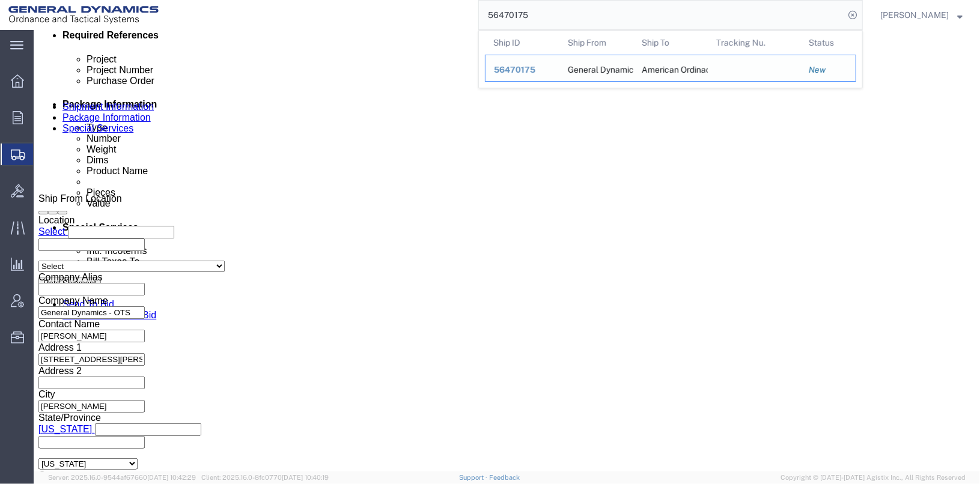 This screenshot has width=980, height=484. What do you see at coordinates (522, 42) in the screenshot?
I see `th: Ship ID` at bounding box center [522, 42].